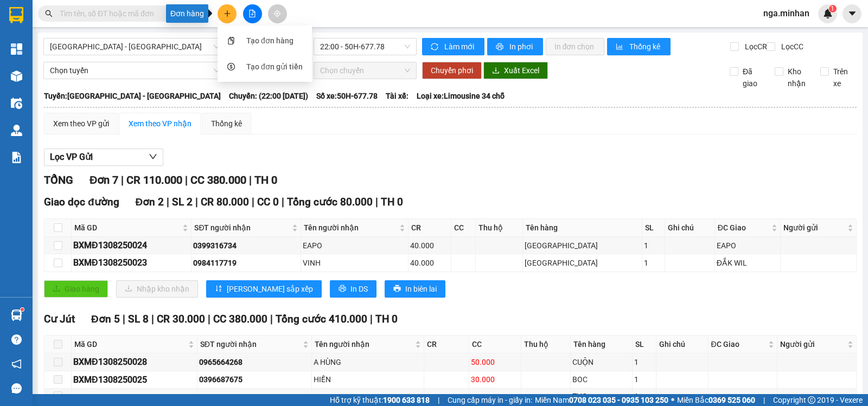 The width and height of the screenshot is (868, 406). I want to click on span: Lọc CR, so click(754, 46).